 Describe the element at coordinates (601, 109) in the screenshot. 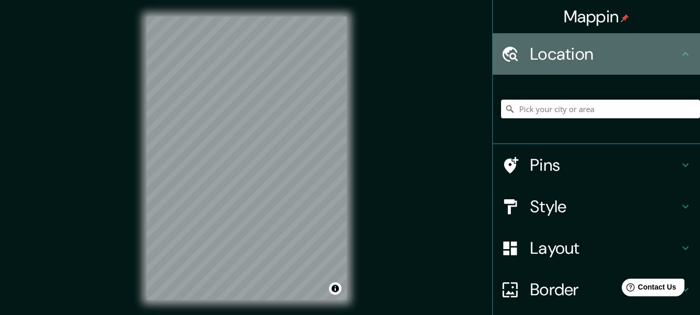

I see `input: Pick your city or area` at that location.